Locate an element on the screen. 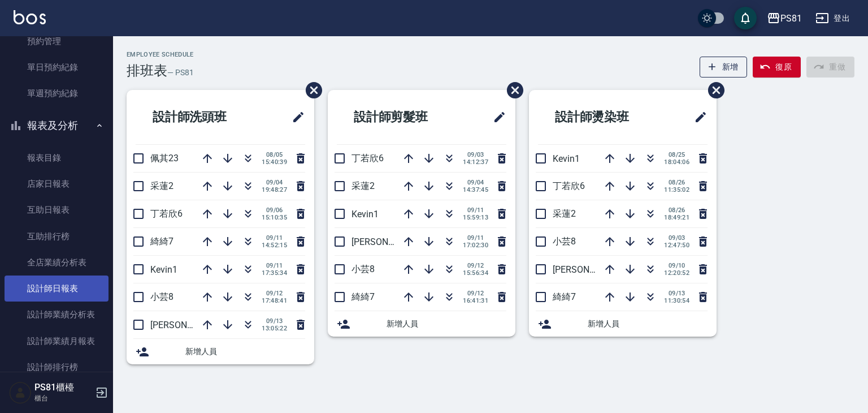  span: 08/05 is located at coordinates (274, 154).